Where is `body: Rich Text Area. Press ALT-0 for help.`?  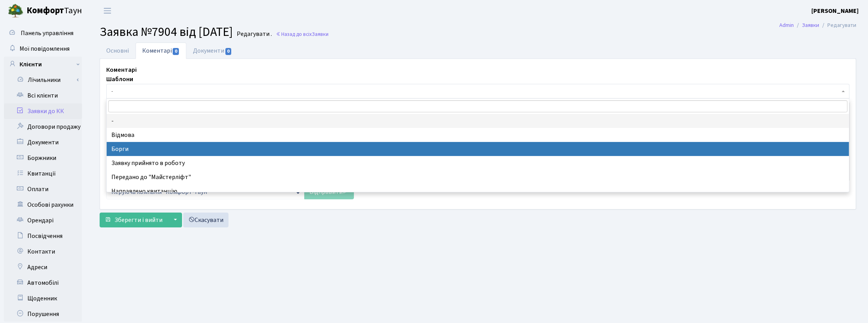 body: Rich Text Area. Press ALT-0 for help. is located at coordinates (371, 11).